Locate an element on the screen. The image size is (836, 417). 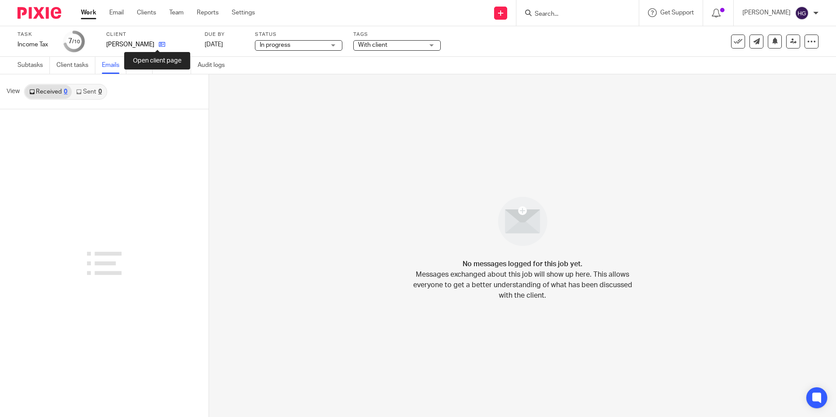
a: Subtasks is located at coordinates (34, 65).